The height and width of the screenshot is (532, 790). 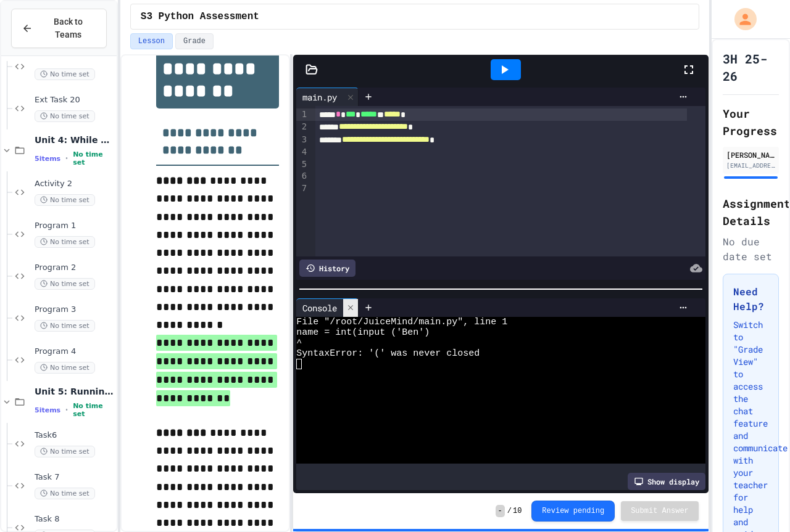 I want to click on h2: Assignment Details, so click(x=750, y=212).